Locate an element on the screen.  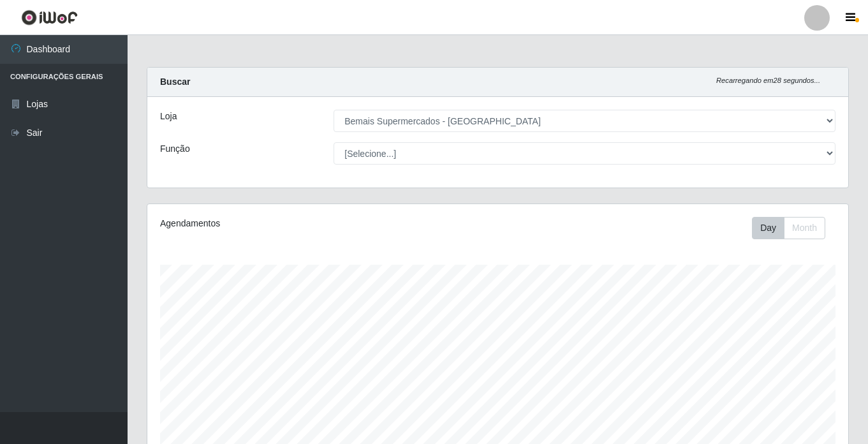
label: Loja is located at coordinates (168, 116).